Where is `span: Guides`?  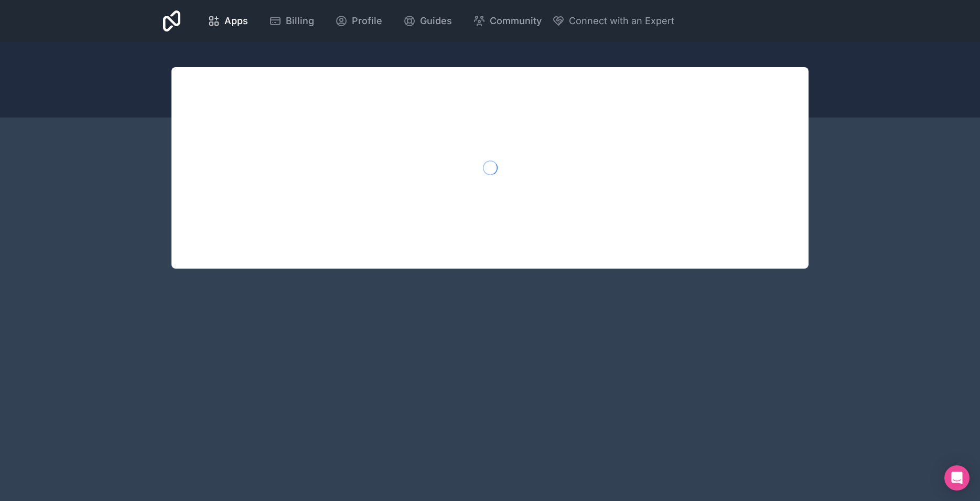 span: Guides is located at coordinates (436, 21).